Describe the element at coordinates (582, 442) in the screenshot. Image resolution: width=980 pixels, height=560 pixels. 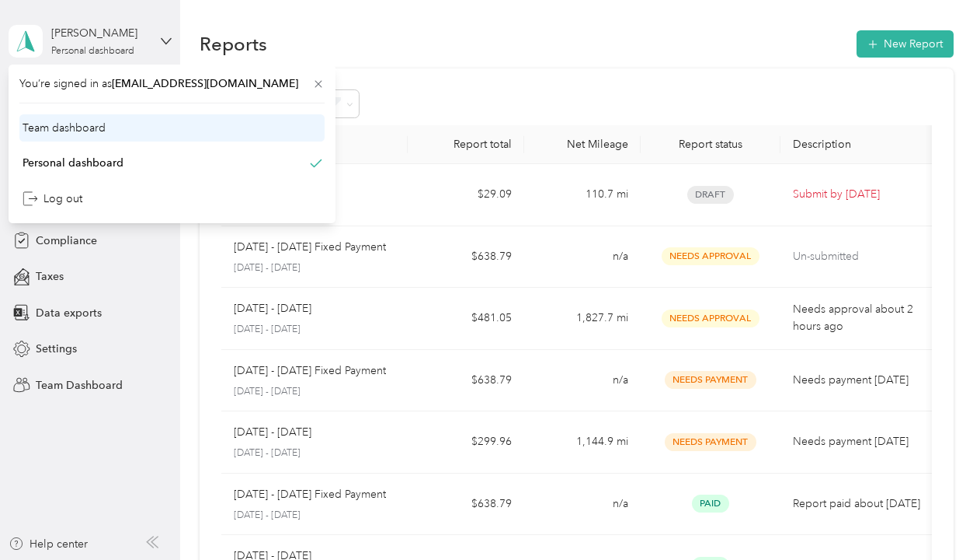
I see `td: 1,144.9 mi` at that location.